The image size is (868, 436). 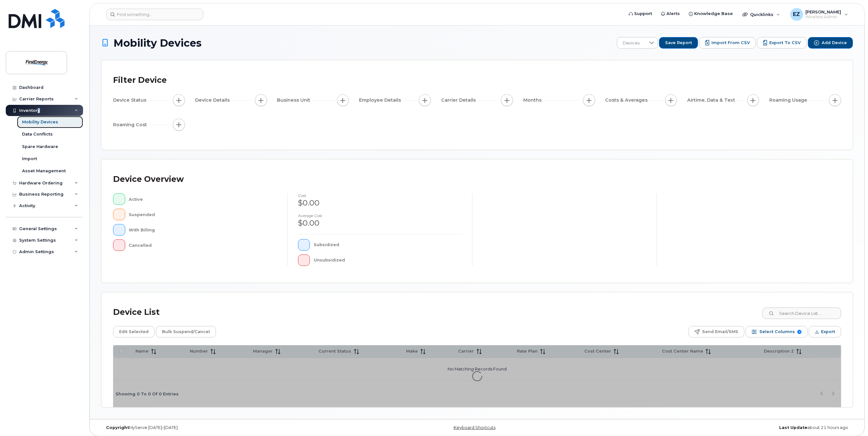 What do you see at coordinates (728, 427) in the screenshot?
I see `div: about 21 hours ago` at bounding box center [728, 427].